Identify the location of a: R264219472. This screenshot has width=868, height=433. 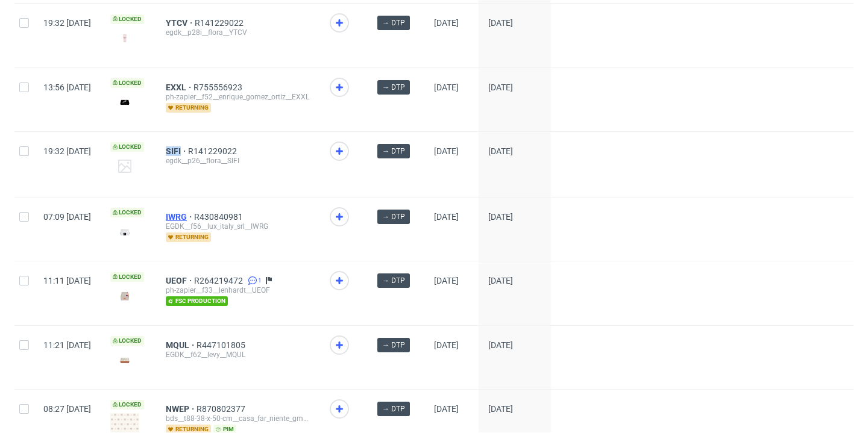
(219, 281).